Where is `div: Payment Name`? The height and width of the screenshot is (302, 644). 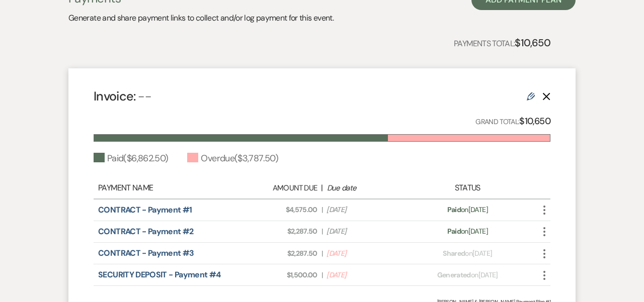
div: Payment Name is located at coordinates (165, 188).